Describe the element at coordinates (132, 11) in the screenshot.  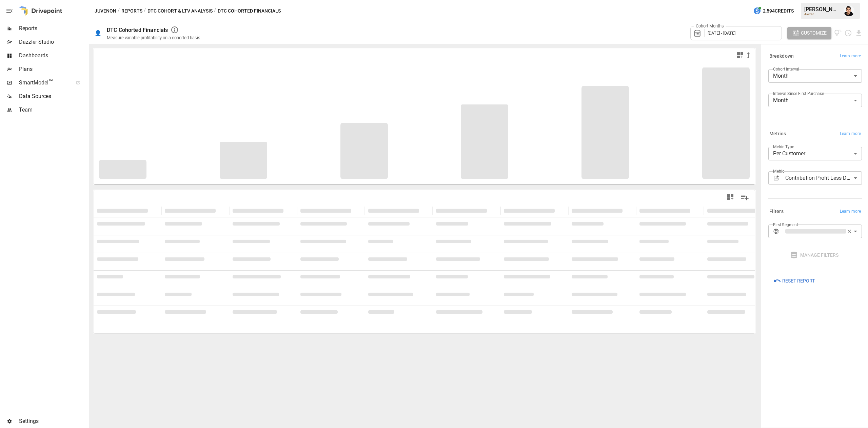
I see `button: Reports` at that location.